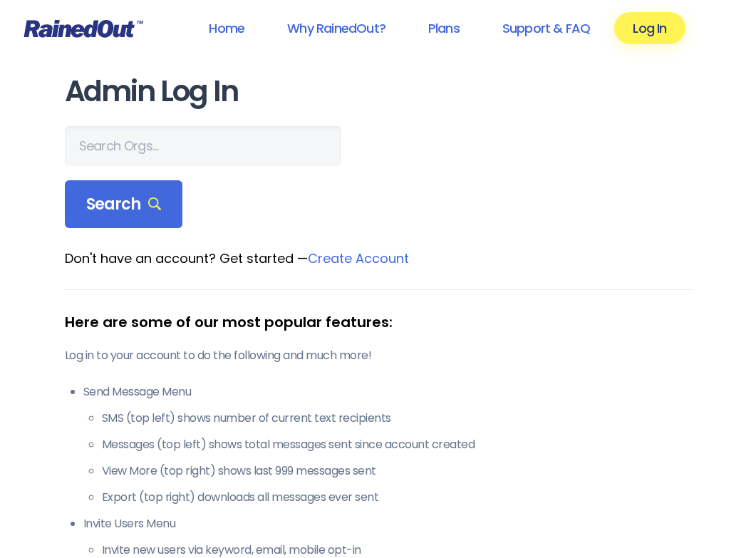  What do you see at coordinates (397, 445) in the screenshot?
I see `li: Messages (top left) shows total messages sent since account created` at bounding box center [397, 445].